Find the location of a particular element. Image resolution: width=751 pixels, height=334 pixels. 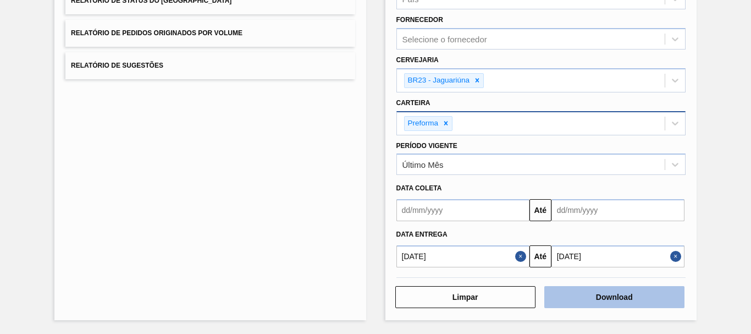

div: Último Mês is located at coordinates (423, 164).